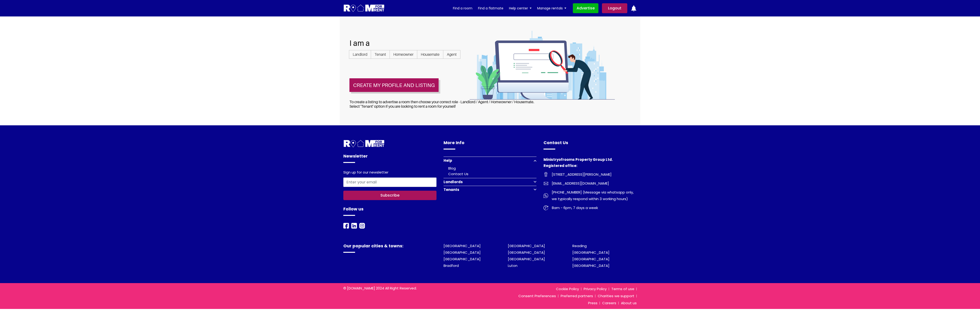 The height and width of the screenshot is (328, 980). Describe the element at coordinates (491, 8) in the screenshot. I see `a: Find a flatmate` at that location.